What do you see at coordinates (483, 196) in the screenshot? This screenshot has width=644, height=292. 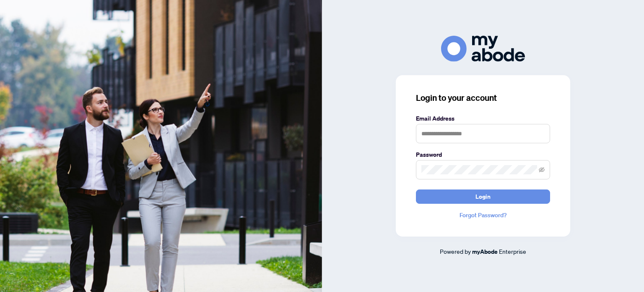 I see `button: Login` at bounding box center [483, 196].